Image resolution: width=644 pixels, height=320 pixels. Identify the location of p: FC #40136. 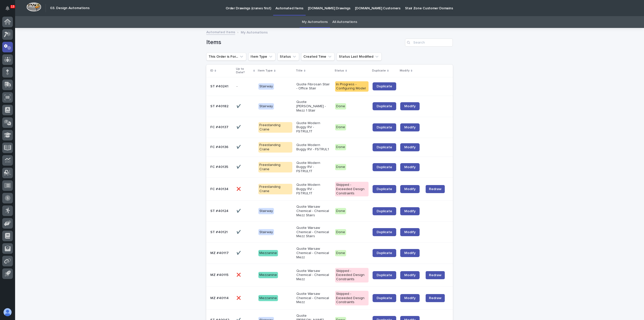
(220, 146).